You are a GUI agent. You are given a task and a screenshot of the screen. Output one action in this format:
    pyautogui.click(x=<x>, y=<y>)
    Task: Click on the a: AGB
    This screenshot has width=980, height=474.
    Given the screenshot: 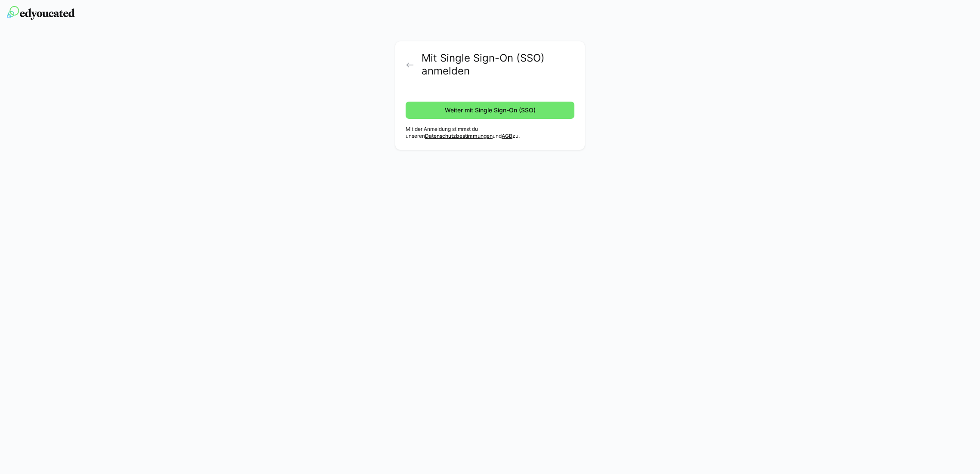 What is the action you would take?
    pyautogui.click(x=507, y=135)
    